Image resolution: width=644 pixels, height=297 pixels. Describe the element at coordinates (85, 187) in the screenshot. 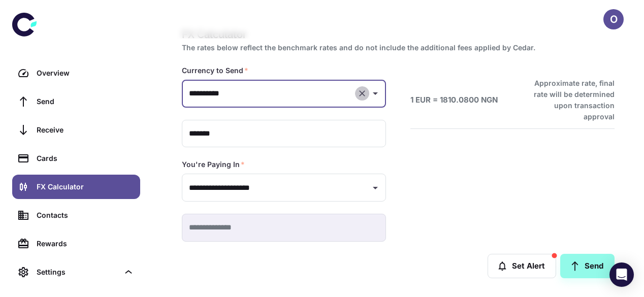

I see `div: FX Calculator` at that location.